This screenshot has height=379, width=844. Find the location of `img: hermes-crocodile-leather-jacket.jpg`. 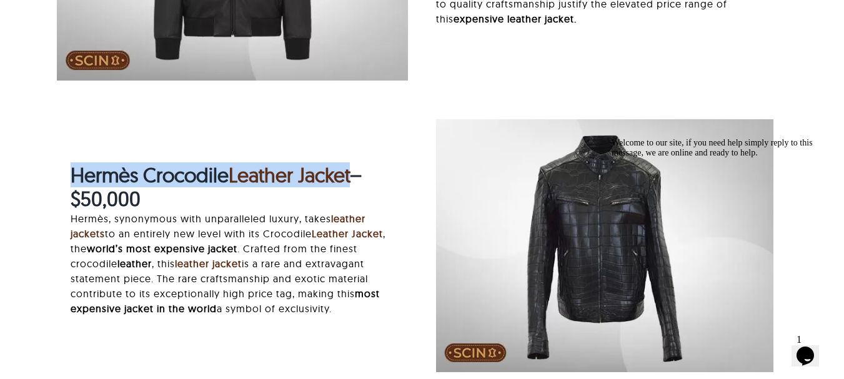

img: hermes-crocodile-leather-jacket.jpg is located at coordinates (605, 245).